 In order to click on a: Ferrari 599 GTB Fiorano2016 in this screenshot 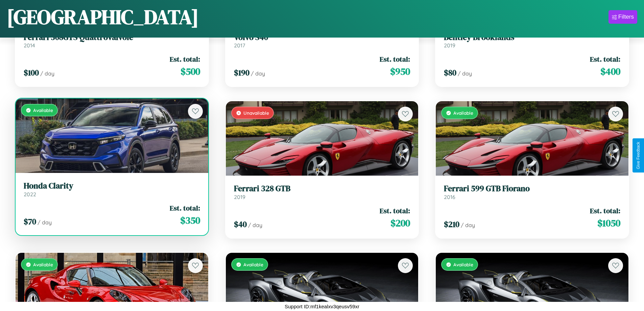, I will do `click(532, 192)`.